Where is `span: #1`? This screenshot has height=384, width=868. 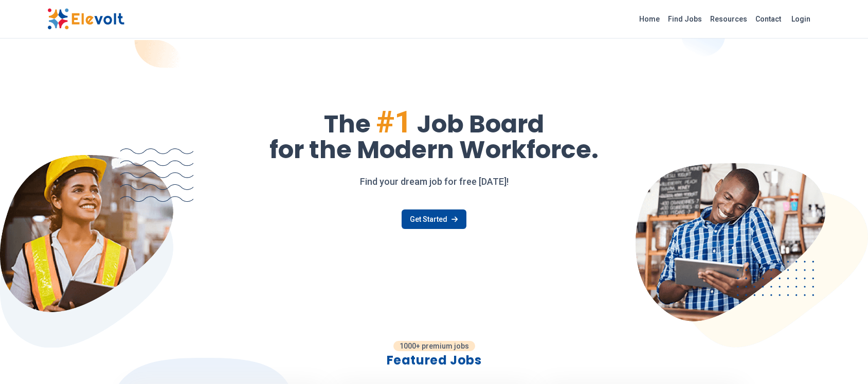 span: #1 is located at coordinates (394, 121).